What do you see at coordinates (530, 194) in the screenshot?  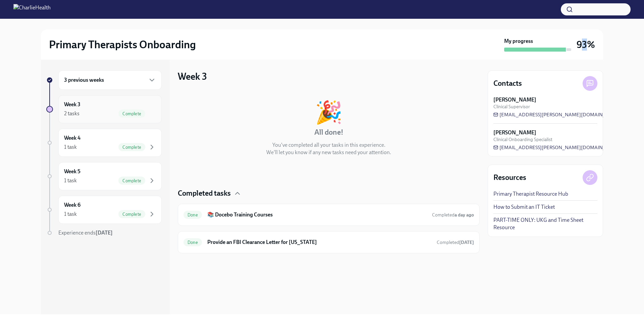 I see `a: Primary Therapist Resource Hub` at bounding box center [530, 194].